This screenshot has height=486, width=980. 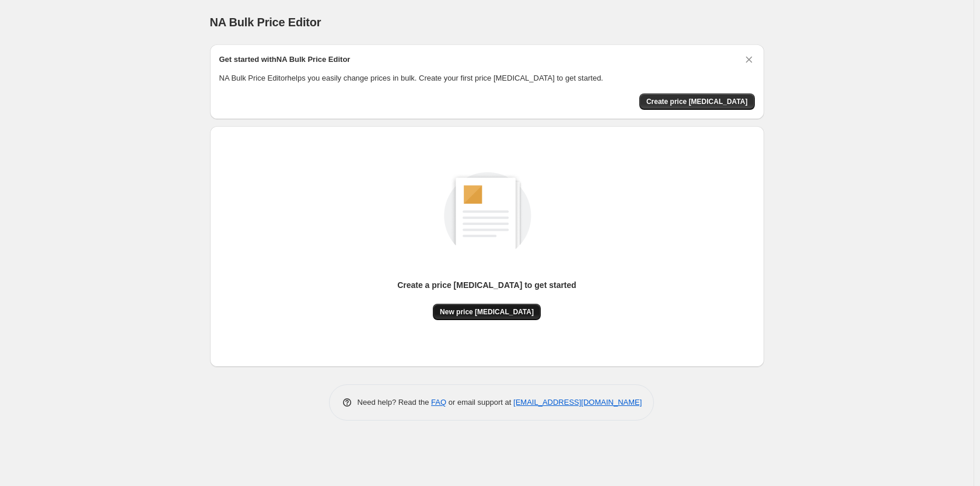 I want to click on h2: Get started with NA Bulk Price Editor, so click(x=285, y=60).